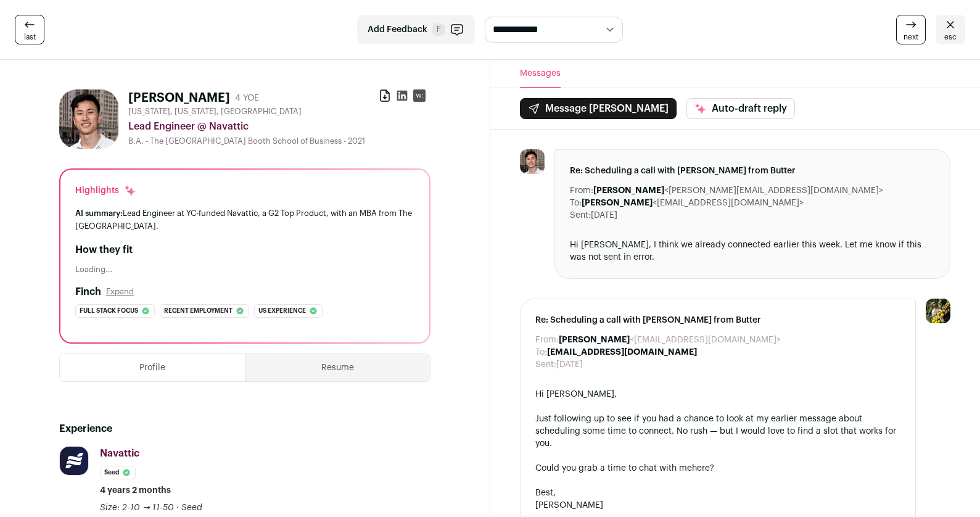 This screenshot has height=517, width=980. What do you see at coordinates (718, 493) in the screenshot?
I see `div: Best,` at bounding box center [718, 493].